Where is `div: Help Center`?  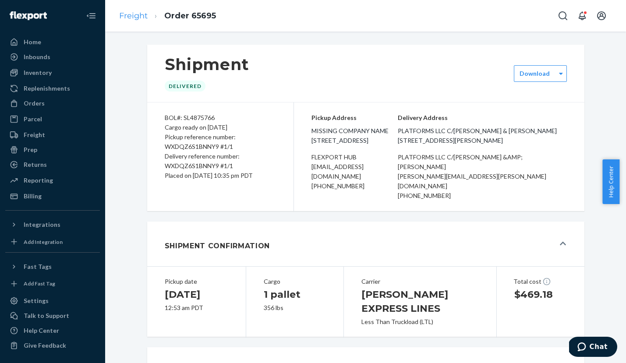 div: Help Center is located at coordinates (41, 331).